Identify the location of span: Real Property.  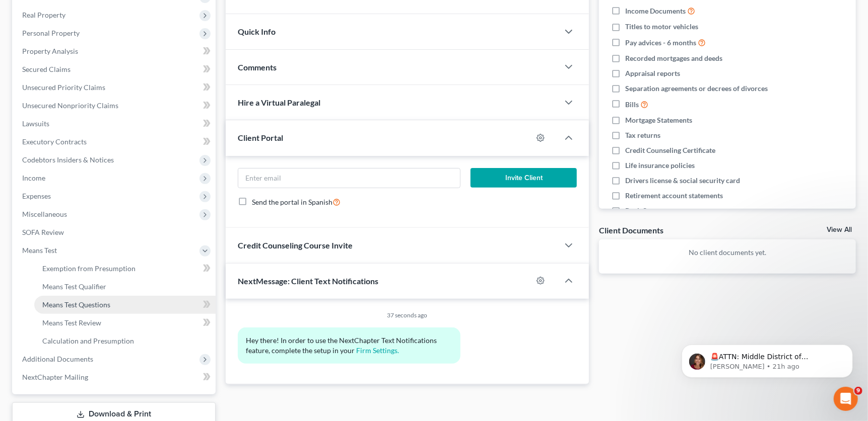
(44, 14).